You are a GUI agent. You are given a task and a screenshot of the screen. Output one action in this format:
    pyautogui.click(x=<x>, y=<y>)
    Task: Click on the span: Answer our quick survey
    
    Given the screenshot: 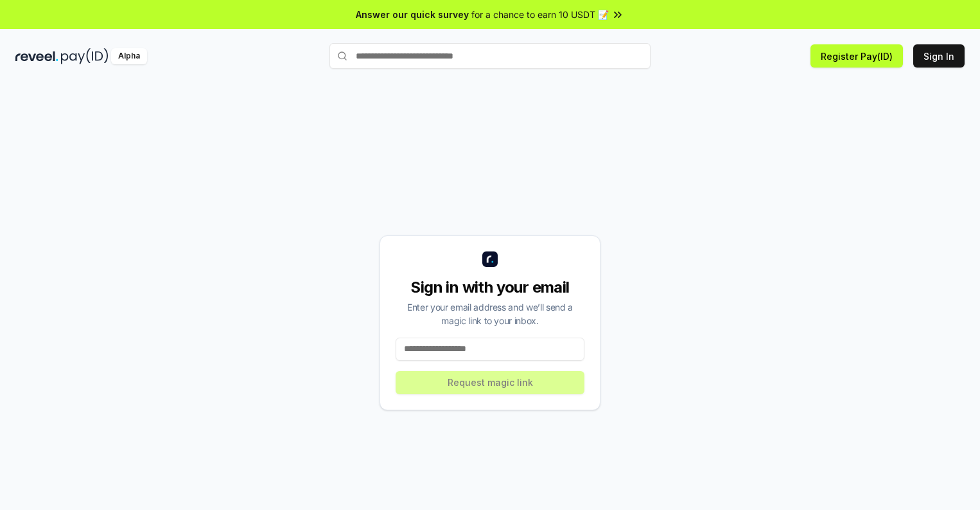 What is the action you would take?
    pyautogui.click(x=412, y=14)
    